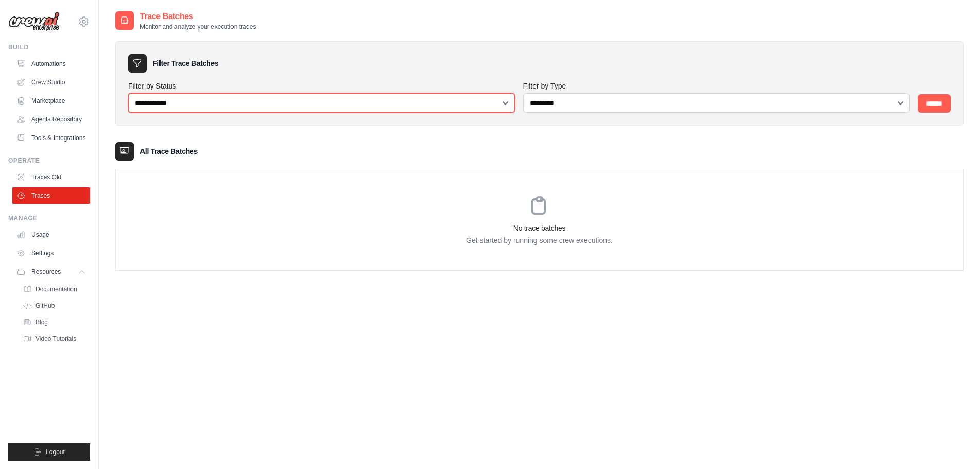 This screenshot has width=980, height=469. I want to click on a: Traces, so click(51, 196).